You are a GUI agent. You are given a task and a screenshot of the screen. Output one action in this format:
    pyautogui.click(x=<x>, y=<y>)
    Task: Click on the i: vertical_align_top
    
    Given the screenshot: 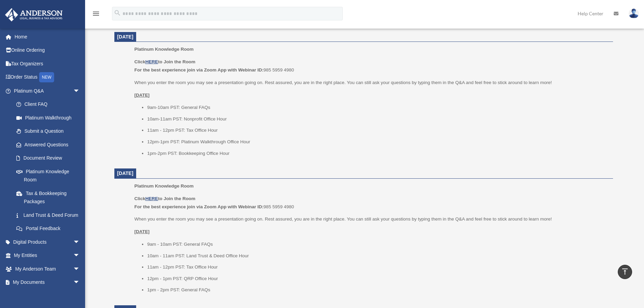 What is the action you would take?
    pyautogui.click(x=625, y=272)
    